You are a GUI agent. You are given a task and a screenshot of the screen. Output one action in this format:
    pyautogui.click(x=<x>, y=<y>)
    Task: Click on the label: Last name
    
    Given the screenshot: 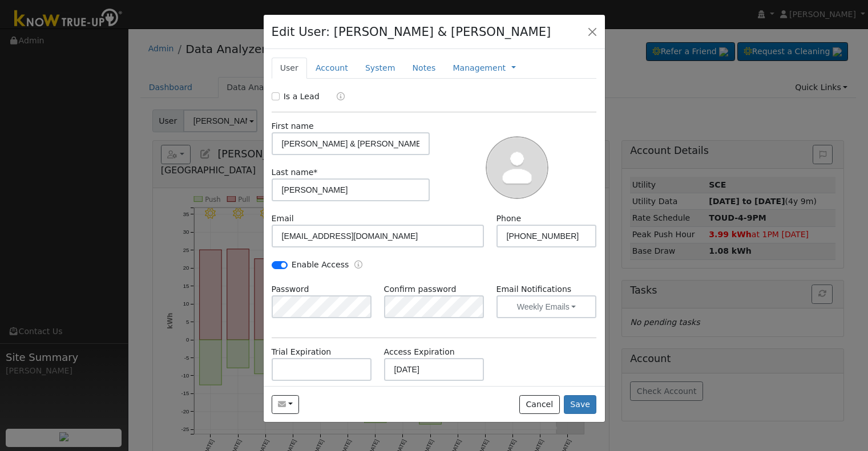 What is the action you would take?
    pyautogui.click(x=294, y=172)
    